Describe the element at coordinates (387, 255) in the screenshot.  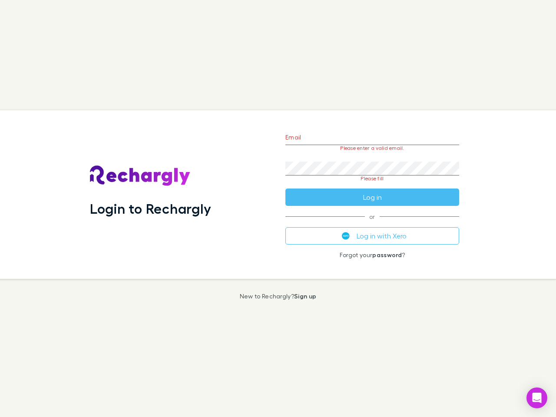
I see `a: password` at that location.